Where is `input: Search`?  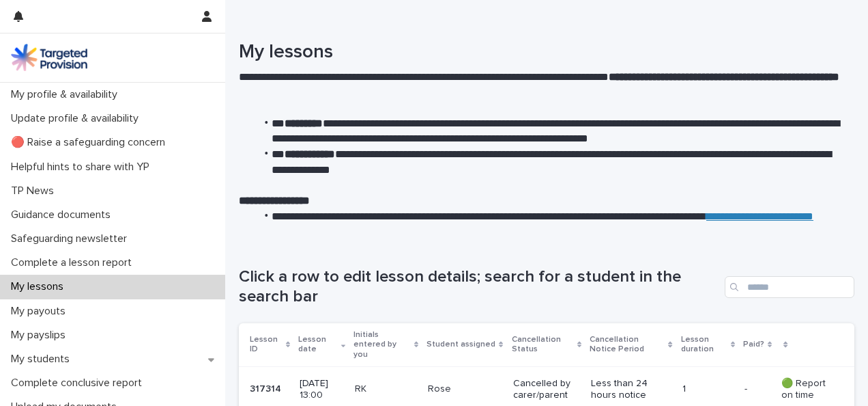
input: Search is located at coordinates (789, 287).